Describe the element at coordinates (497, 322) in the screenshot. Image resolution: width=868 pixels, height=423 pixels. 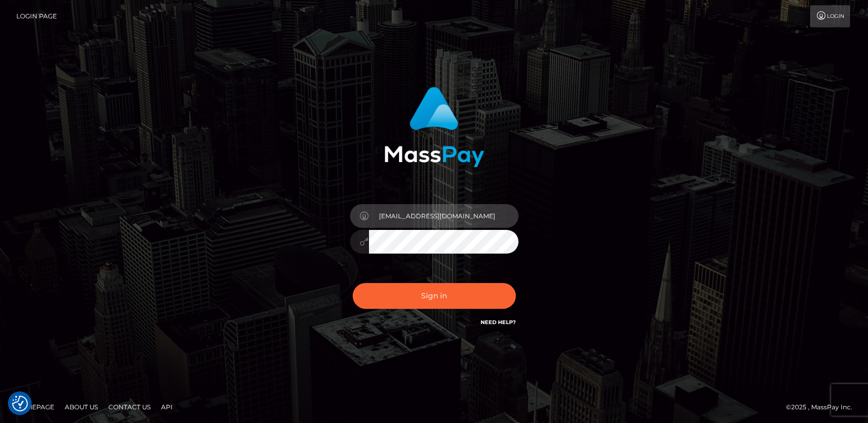
I see `a: Need Help?` at that location.